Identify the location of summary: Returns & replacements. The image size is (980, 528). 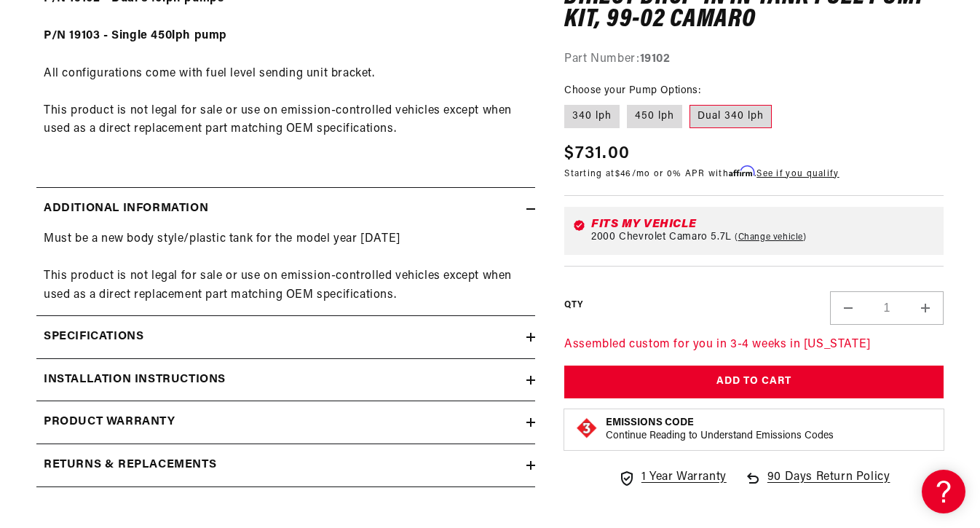
(285, 465).